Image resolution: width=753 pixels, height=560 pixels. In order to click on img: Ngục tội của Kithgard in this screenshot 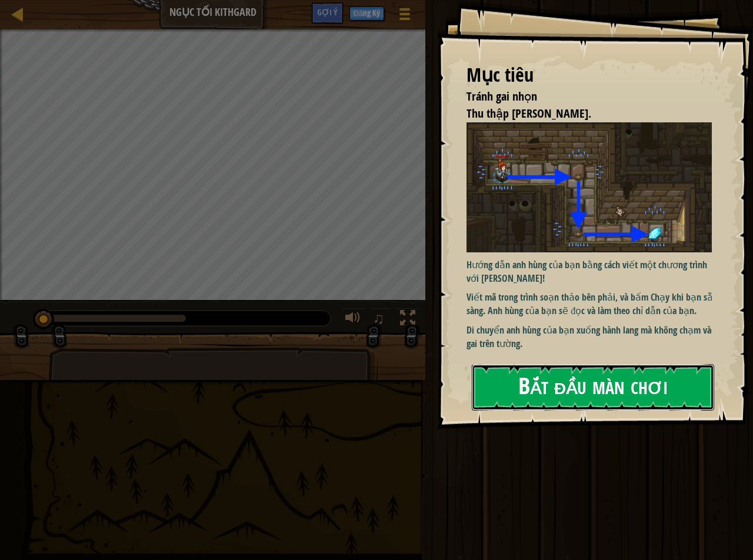, I will do `click(593, 187)`.